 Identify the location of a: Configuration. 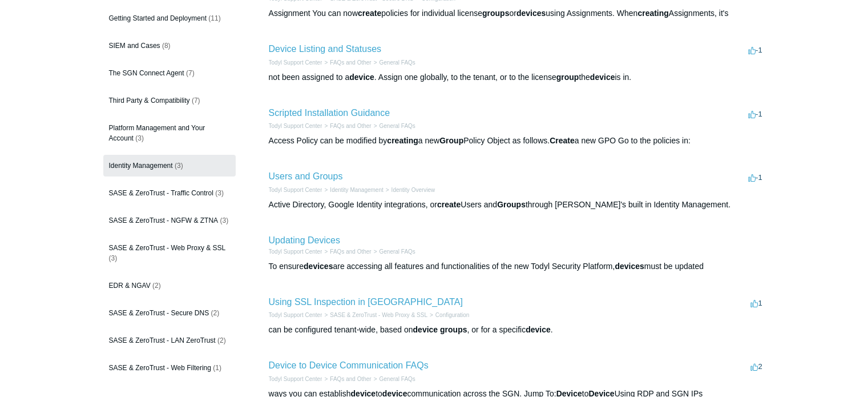
(452, 315).